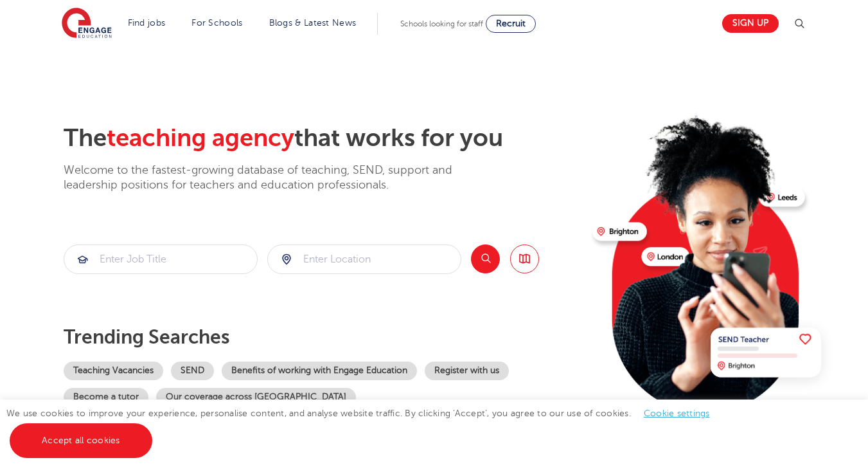 The image size is (868, 469). Describe the element at coordinates (81, 440) in the screenshot. I see `a: Accept all cookies` at that location.